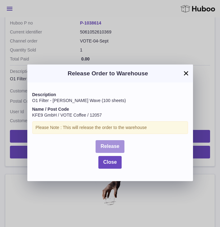  What do you see at coordinates (67, 115) in the screenshot?
I see `span: KFE9 GmbH / VOTE Coffee / 12057` at bounding box center [67, 115].